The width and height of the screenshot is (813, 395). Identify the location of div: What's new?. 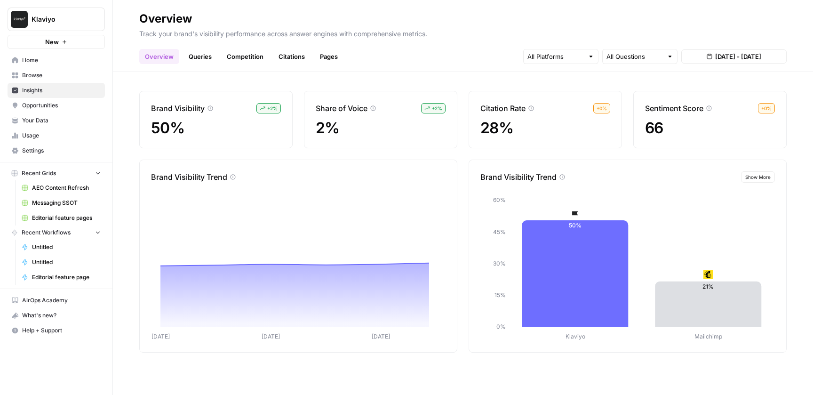
(56, 315).